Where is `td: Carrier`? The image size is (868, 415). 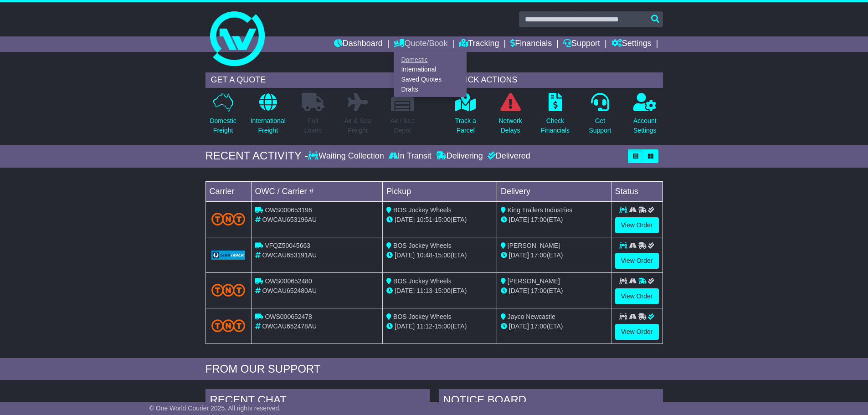 td: Carrier is located at coordinates (228, 191).